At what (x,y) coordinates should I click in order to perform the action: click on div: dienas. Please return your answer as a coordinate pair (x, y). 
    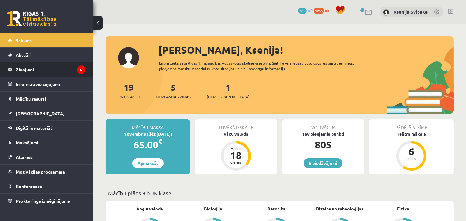
    Looking at the image, I should click on (236, 162).